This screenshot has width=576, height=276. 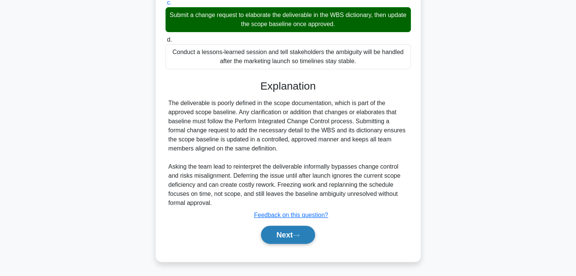 What do you see at coordinates (291, 215) in the screenshot?
I see `a: Feedback on this question?` at bounding box center [291, 215].